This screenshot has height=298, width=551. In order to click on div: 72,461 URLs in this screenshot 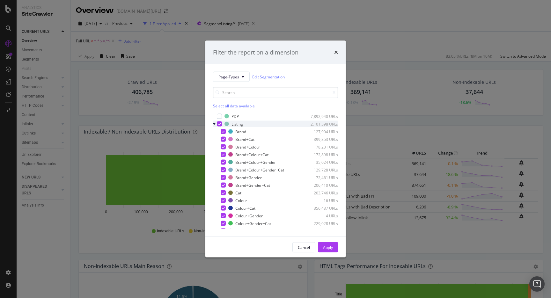, I will do `click(322, 177)`.